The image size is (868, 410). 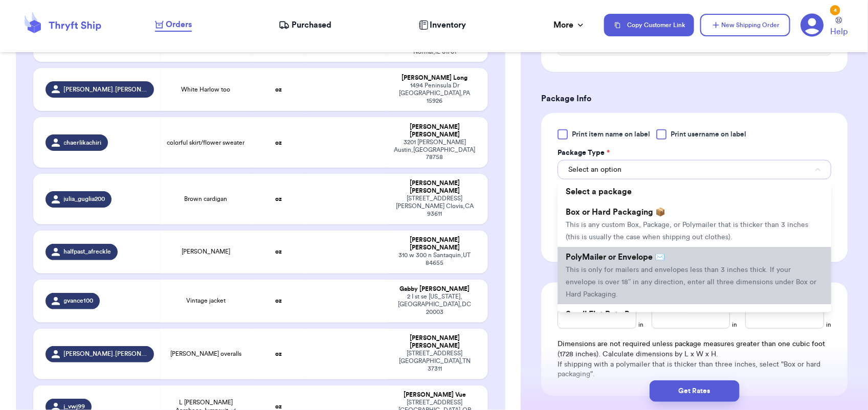 What do you see at coordinates (595, 170) in the screenshot?
I see `span: Select an option` at bounding box center [595, 170].